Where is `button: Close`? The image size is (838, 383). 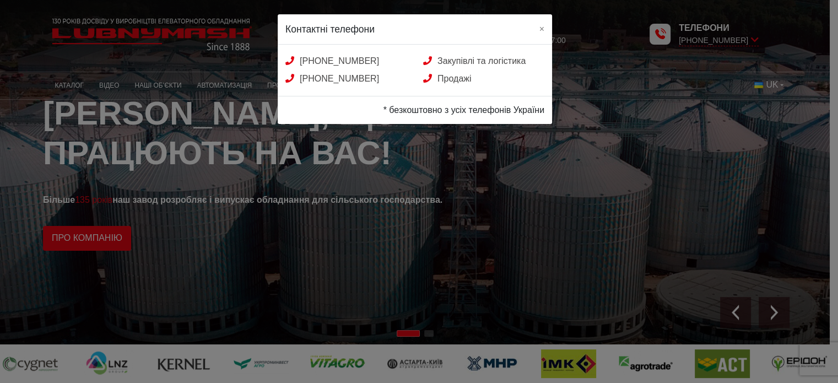 button: Close is located at coordinates (542, 29).